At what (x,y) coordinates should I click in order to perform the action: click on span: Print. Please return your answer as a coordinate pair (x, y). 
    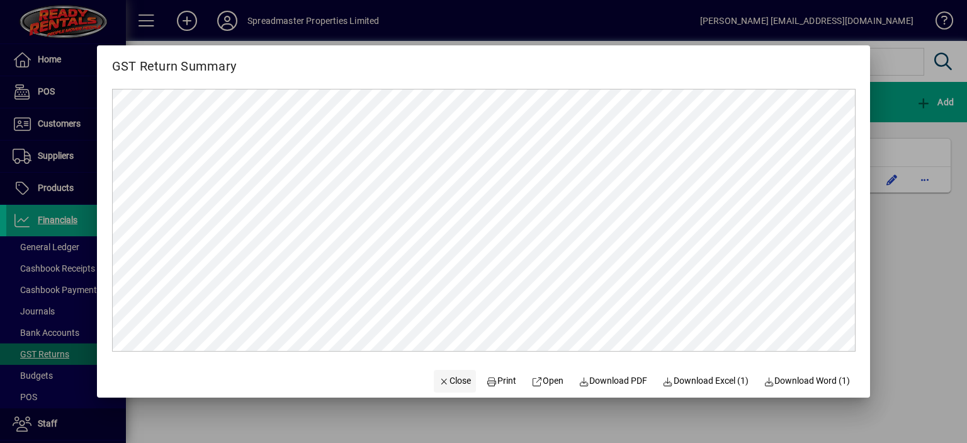
    Looking at the image, I should click on (502, 380).